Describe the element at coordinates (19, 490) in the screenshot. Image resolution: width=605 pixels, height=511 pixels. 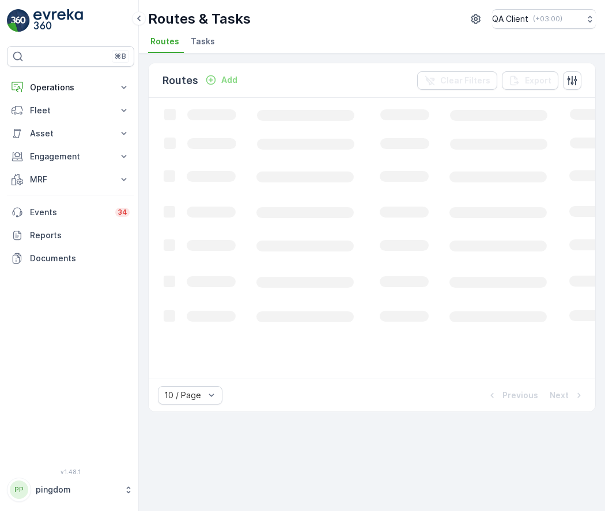
I see `div: PP` at that location.